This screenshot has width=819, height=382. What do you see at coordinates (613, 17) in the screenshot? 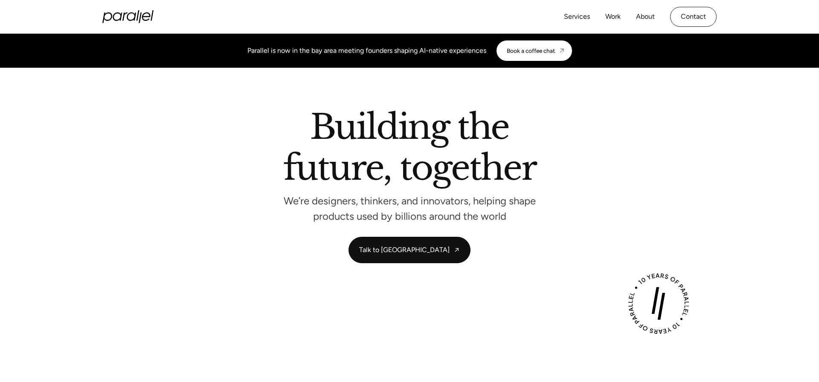
I see `a: Work` at bounding box center [613, 17].